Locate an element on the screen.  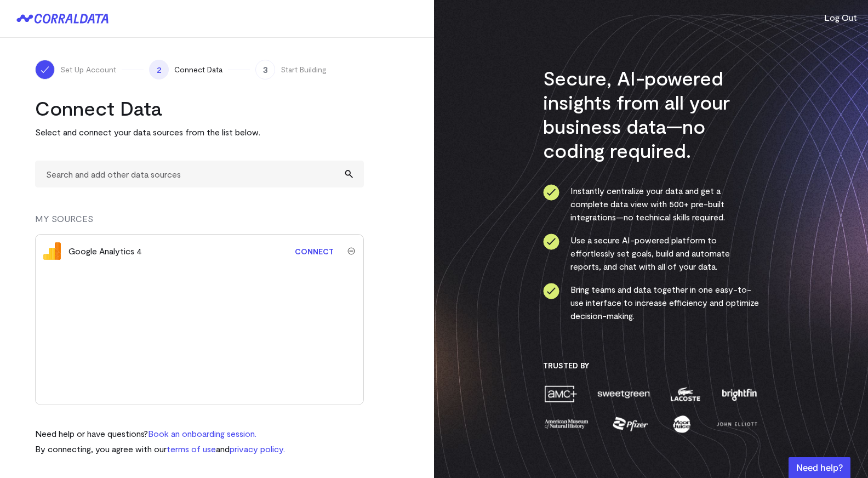
span: 2 is located at coordinates (159, 70).